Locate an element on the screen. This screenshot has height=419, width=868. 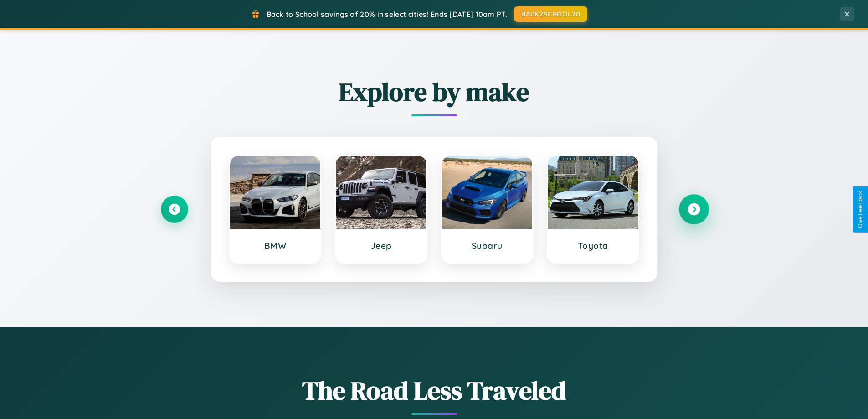
h3: Jeep is located at coordinates (381, 246).